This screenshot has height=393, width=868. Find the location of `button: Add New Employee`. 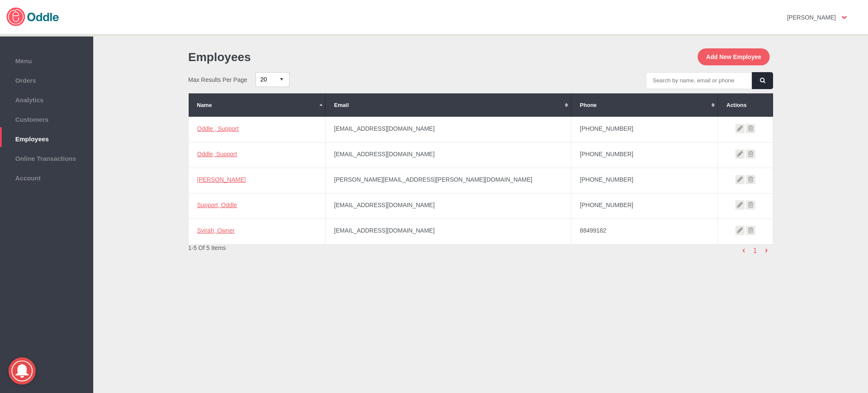

button: Add New Employee is located at coordinates (734, 57).